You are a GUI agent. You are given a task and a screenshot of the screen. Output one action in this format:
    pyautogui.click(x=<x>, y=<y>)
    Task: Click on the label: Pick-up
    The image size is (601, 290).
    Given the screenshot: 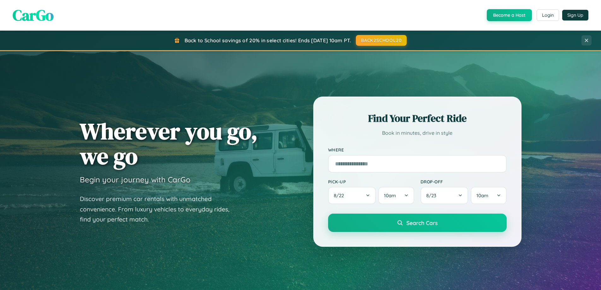 What is the action you would take?
    pyautogui.click(x=371, y=181)
    